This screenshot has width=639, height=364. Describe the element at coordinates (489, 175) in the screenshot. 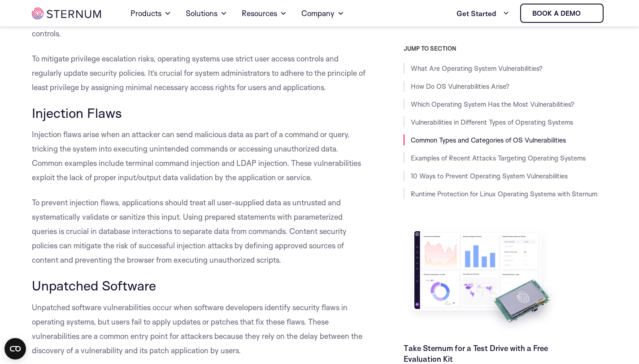

I see `a: 10 Ways to Prevent Operating System Vulnerabilities` at that location.